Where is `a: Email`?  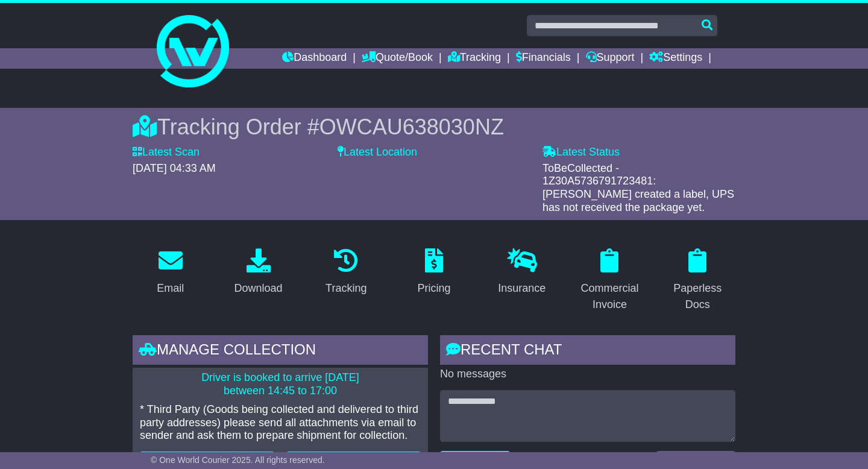
a: Email is located at coordinates (170, 273).